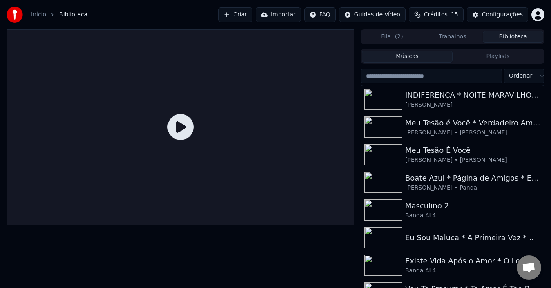 The image size is (551, 288). I want to click on span: Biblioteca, so click(73, 15).